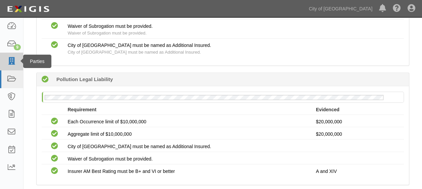  I want to click on i: Help Center - Complianz, so click(397, 9).